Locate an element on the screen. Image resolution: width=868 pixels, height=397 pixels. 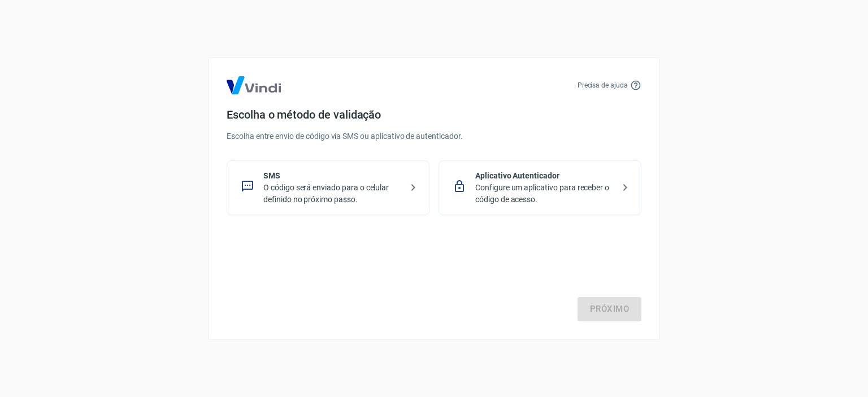
img: Logo Vind is located at coordinates (254, 86).